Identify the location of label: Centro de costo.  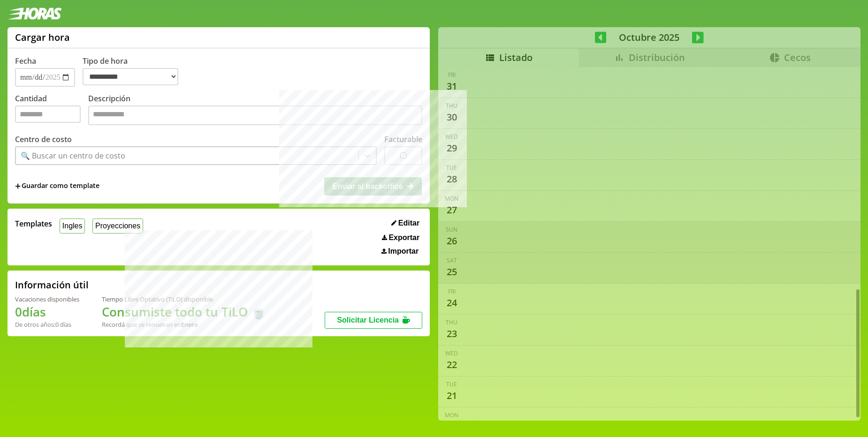
(43, 140).